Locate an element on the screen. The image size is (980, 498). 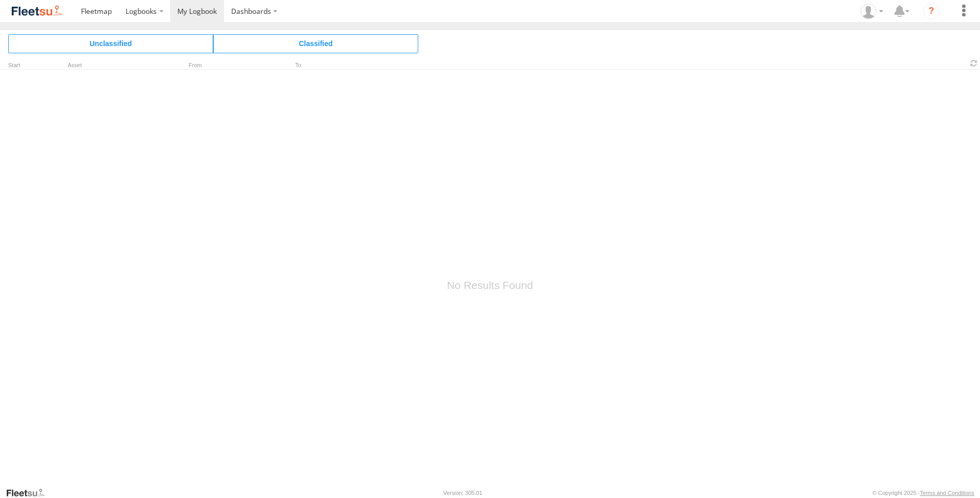
div: Asset is located at coordinates (119, 65).